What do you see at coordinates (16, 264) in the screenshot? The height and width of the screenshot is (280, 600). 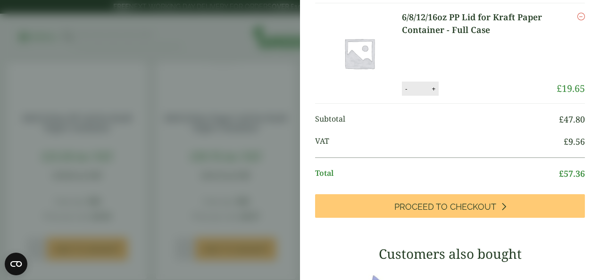 I see `button: Open CMP widget` at bounding box center [16, 264].